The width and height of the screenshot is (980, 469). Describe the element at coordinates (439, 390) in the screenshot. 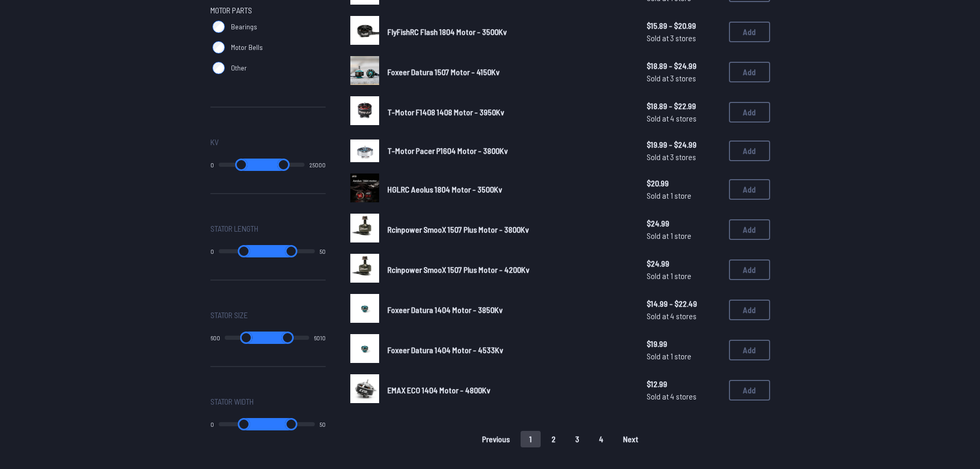

I see `span: EMAX ECO 1404 Motor - 4800Kv` at that location.